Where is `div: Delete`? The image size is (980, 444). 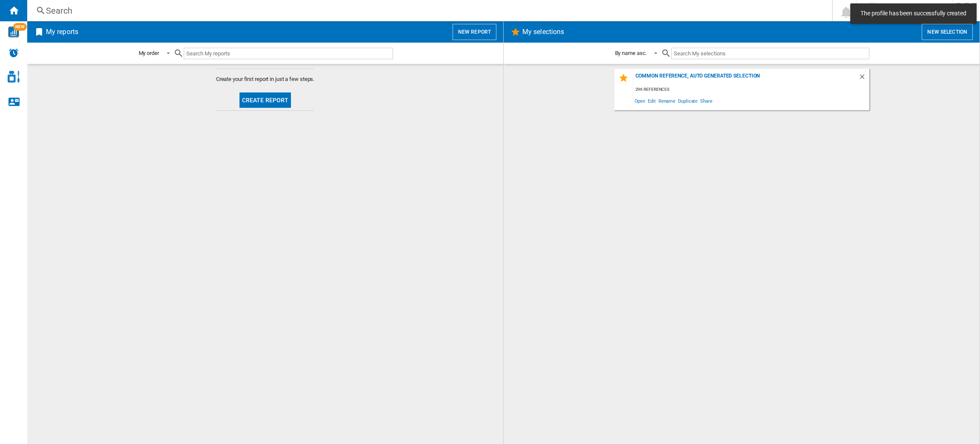 div: Delete is located at coordinates (864, 78).